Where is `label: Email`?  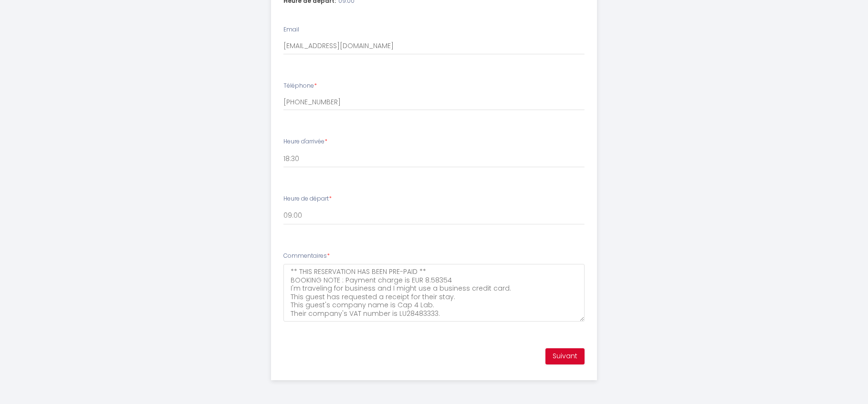
label: Email is located at coordinates (291, 30).